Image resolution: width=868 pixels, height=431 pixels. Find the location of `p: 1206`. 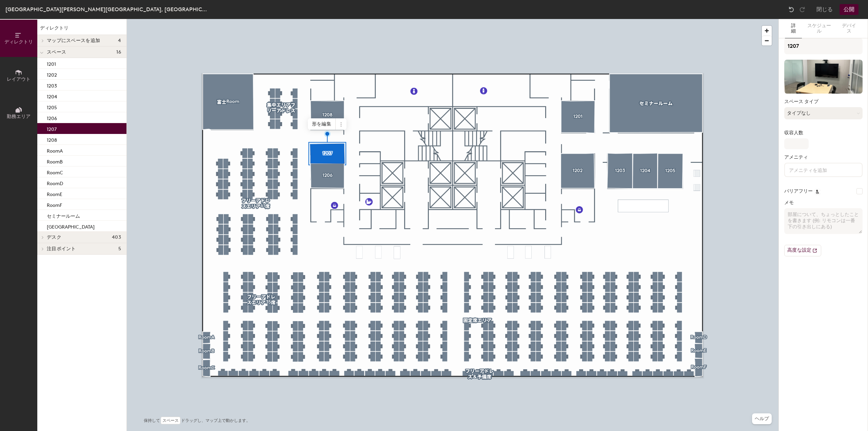

p: 1206 is located at coordinates (52, 117).